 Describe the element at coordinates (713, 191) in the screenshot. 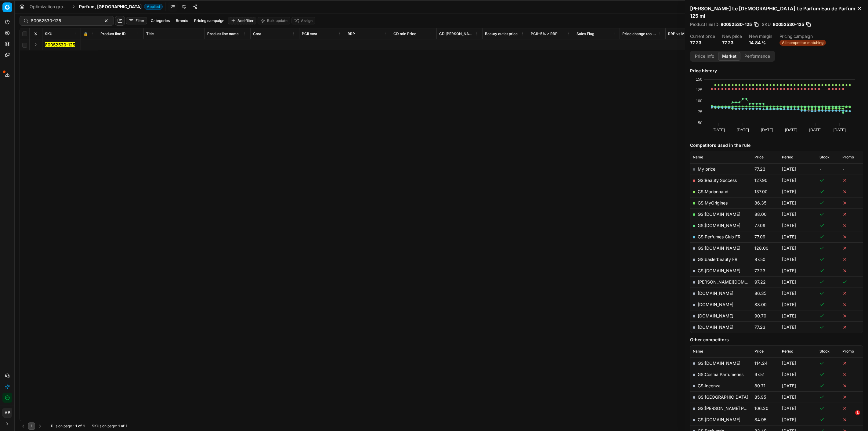

I see `a: GS:Marionnaud` at that location.